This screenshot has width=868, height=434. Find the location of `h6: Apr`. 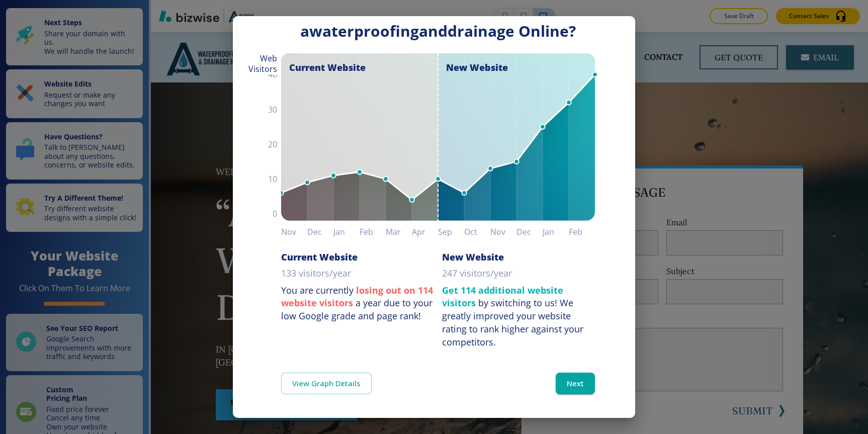

h6: Apr is located at coordinates (425, 232).